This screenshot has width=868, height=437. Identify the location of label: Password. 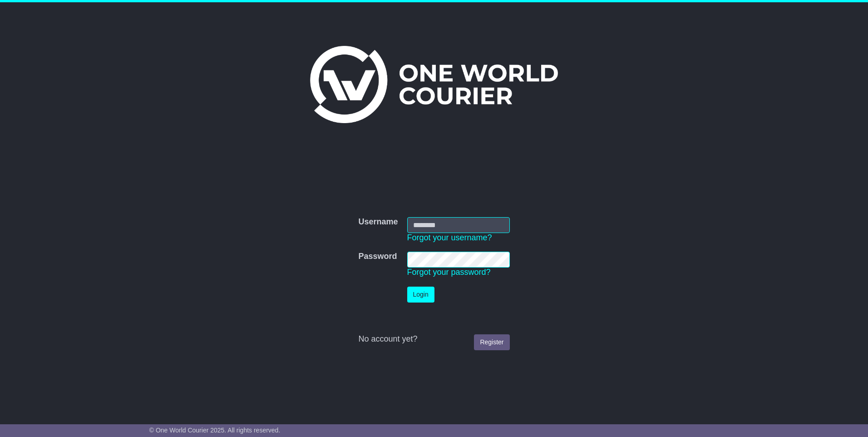
(377, 257).